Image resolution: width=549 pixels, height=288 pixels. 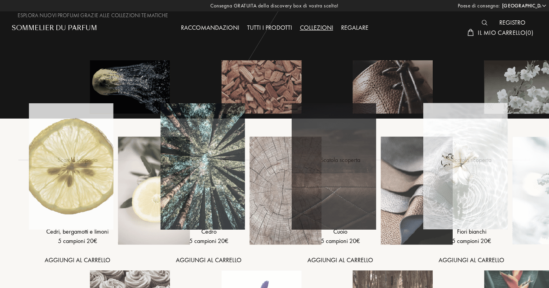 I want to click on div: Tutti i prodotti, so click(x=269, y=28).